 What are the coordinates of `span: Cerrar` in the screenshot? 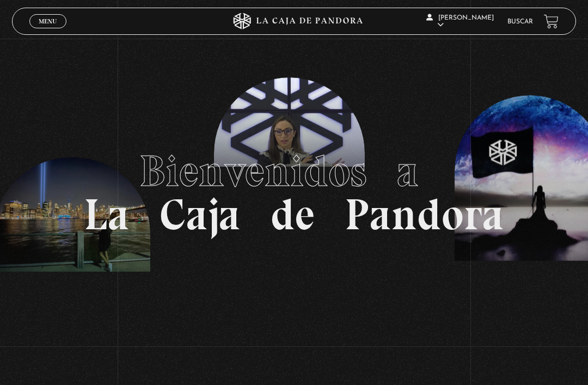 It's located at (48, 31).